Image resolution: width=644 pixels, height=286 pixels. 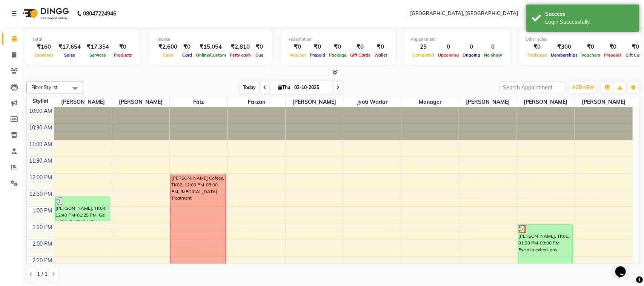 What do you see at coordinates (45, 87) in the screenshot?
I see `span: Filter Stylist` at bounding box center [45, 87].